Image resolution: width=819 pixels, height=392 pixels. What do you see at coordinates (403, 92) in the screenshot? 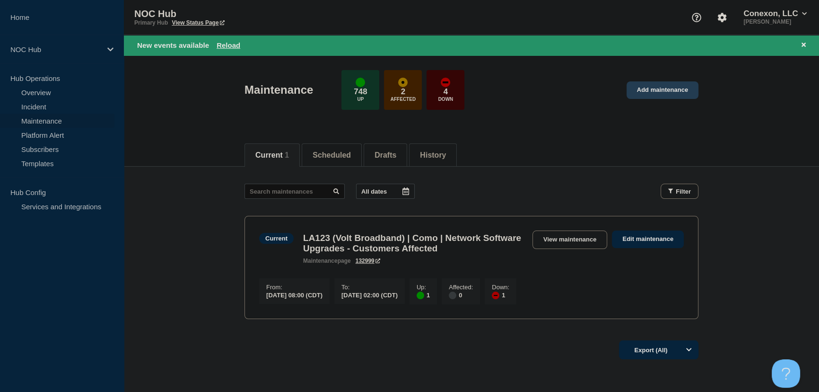
I see `p: 2` at bounding box center [403, 92].